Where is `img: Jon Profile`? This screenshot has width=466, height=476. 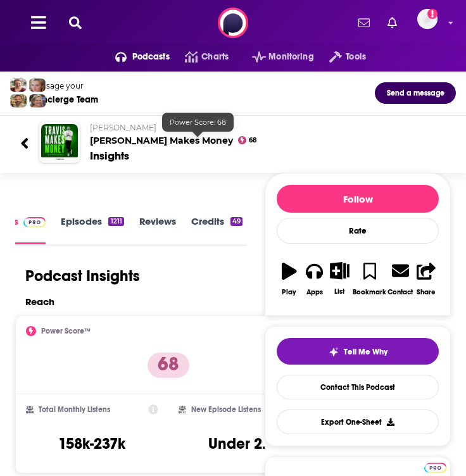
img: Jon Profile is located at coordinates (19, 101).